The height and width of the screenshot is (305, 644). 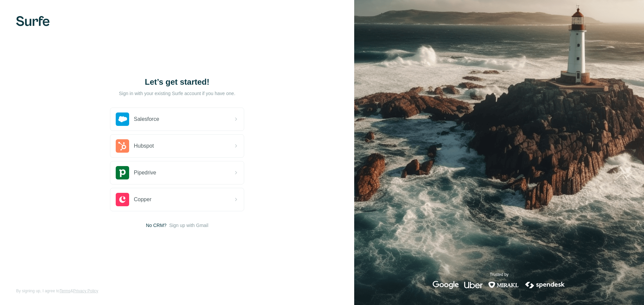 I want to click on img: uber's logo, so click(x=473, y=285).